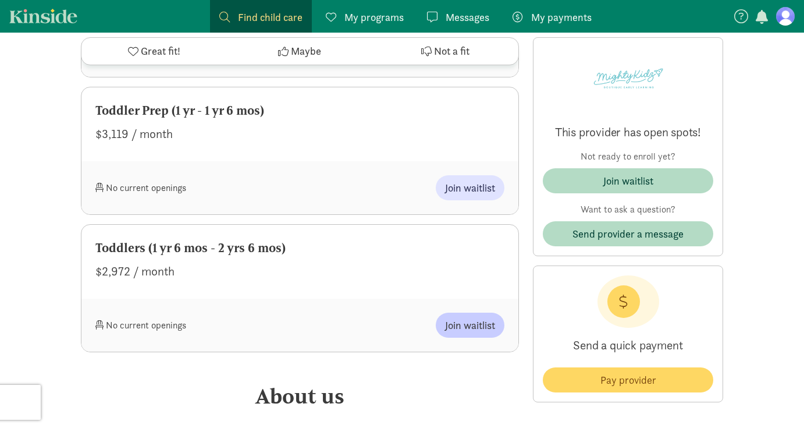  Describe the element at coordinates (161, 51) in the screenshot. I see `span: Great fit!` at that location.